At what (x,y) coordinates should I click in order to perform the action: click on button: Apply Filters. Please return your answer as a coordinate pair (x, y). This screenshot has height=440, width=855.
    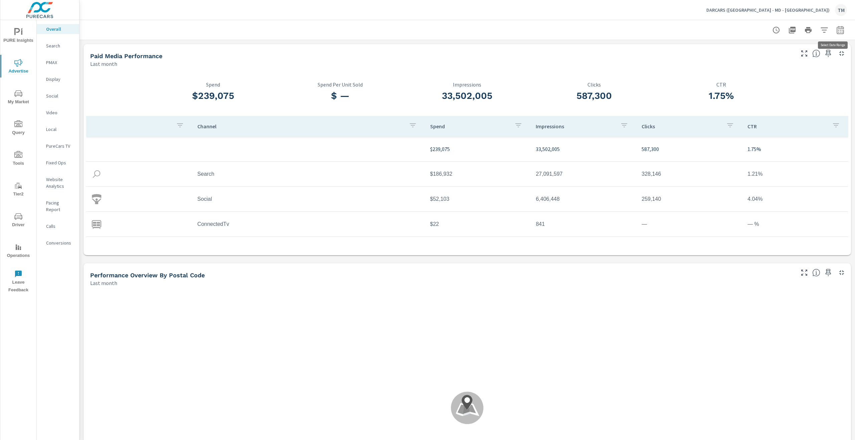
    Looking at the image, I should click on (824, 30).